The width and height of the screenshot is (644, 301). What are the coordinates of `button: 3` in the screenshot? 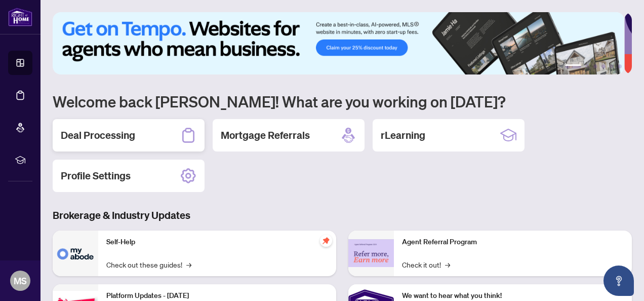 It's located at (596, 67).